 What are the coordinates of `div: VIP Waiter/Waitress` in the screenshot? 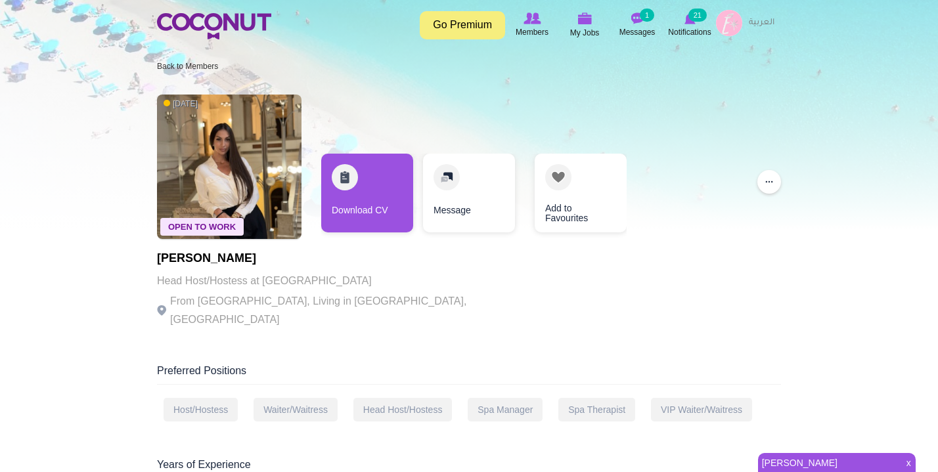 It's located at (701, 410).